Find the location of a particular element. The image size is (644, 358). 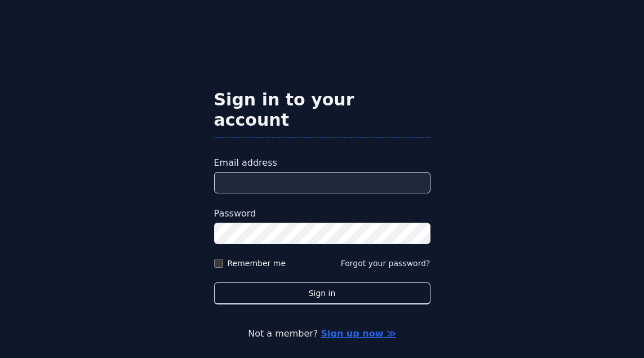

h2: Sign in to your account is located at coordinates (323, 110).